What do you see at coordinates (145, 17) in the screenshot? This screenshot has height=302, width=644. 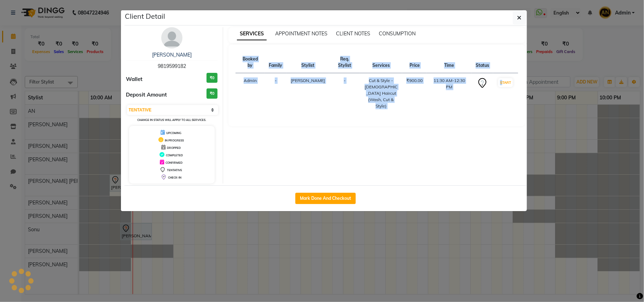 I see `h5: Client Detail` at bounding box center [145, 17].